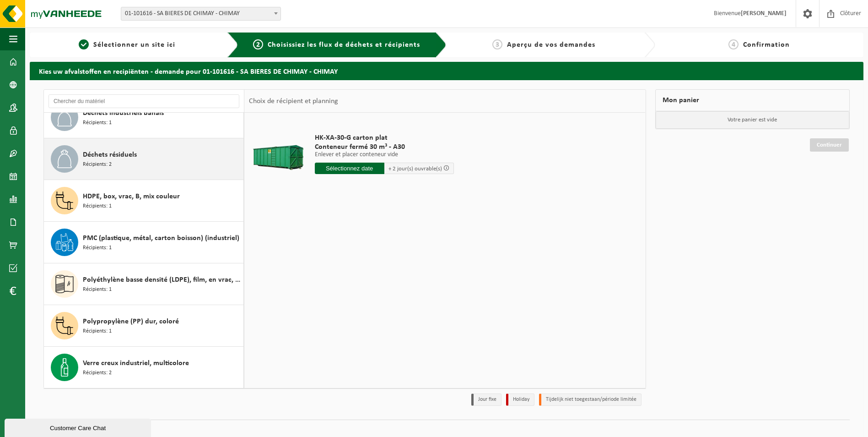 Image resolution: width=868 pixels, height=437 pixels. Describe the element at coordinates (134, 45) in the screenshot. I see `span: Sélectionner un site ici` at that location.